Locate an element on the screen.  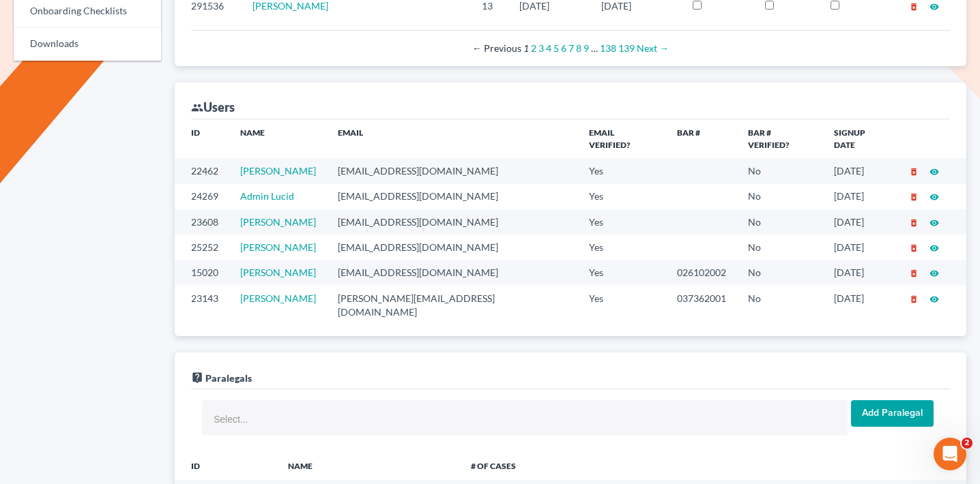
th: Email Verified? is located at coordinates (622, 139).